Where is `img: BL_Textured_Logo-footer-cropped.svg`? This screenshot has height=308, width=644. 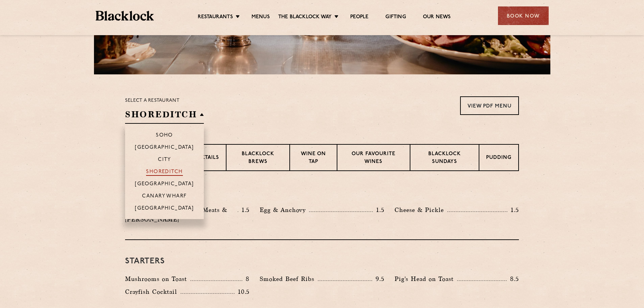 img: BL_Textured_Logo-footer-cropped.svg is located at coordinates (125, 16).